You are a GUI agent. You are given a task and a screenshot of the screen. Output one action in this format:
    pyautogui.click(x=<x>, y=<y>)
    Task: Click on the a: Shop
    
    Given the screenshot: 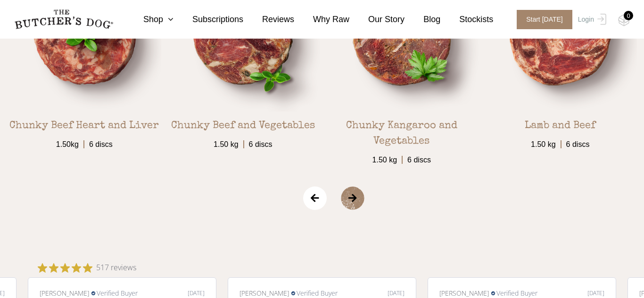 What is the action you would take?
    pyautogui.click(x=149, y=19)
    